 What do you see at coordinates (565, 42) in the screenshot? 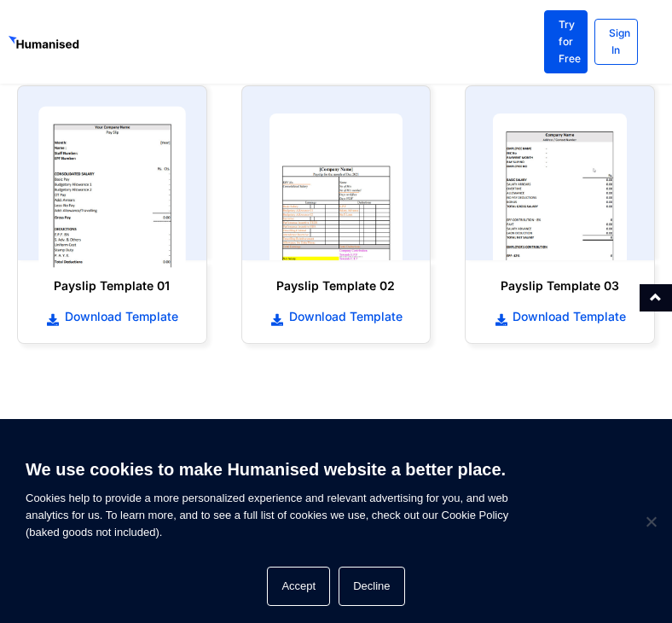
I see `a: Try for Free` at bounding box center [565, 42].